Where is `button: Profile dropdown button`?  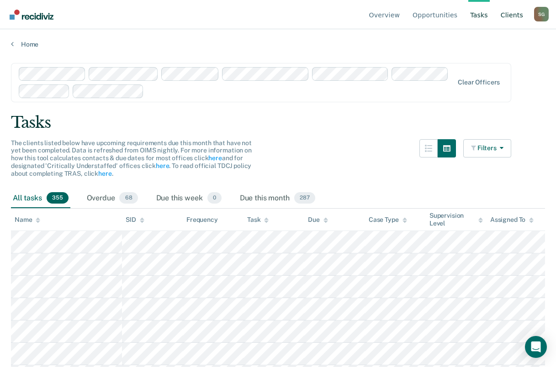 button: Profile dropdown button is located at coordinates (541, 14).